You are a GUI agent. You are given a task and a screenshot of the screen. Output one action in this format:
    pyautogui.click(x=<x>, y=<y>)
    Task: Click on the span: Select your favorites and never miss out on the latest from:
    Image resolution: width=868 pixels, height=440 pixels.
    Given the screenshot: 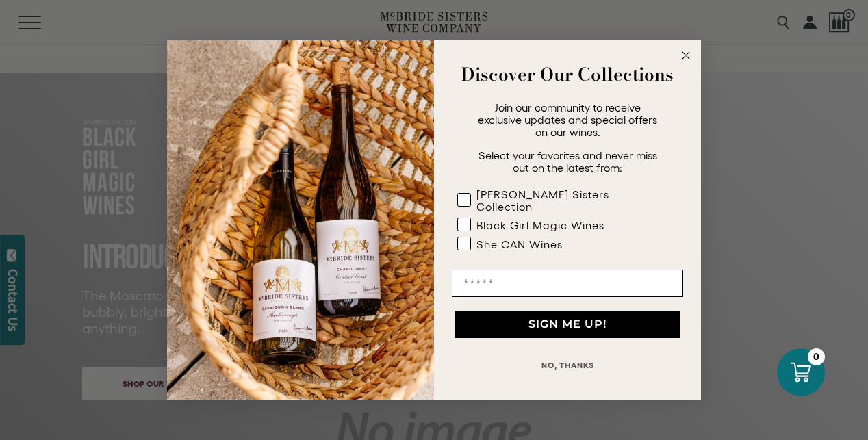 What is the action you would take?
    pyautogui.click(x=567, y=161)
    